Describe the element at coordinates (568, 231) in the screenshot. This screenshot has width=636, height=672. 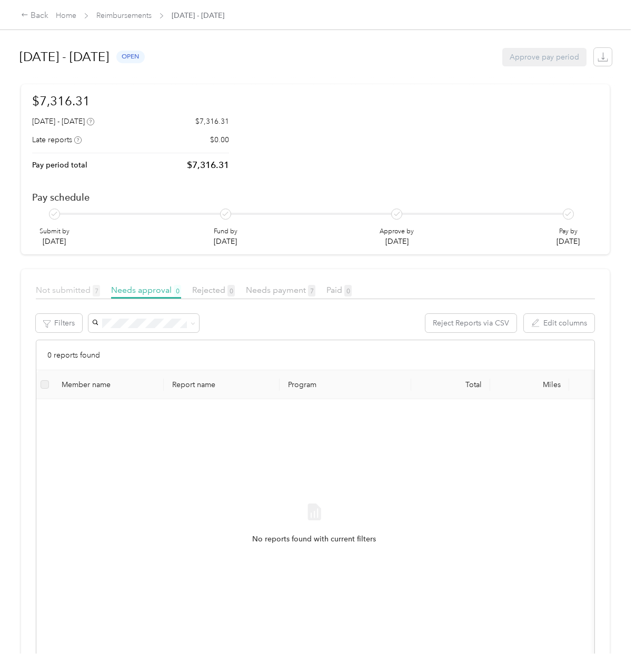
I see `p: Pay by` at that location.